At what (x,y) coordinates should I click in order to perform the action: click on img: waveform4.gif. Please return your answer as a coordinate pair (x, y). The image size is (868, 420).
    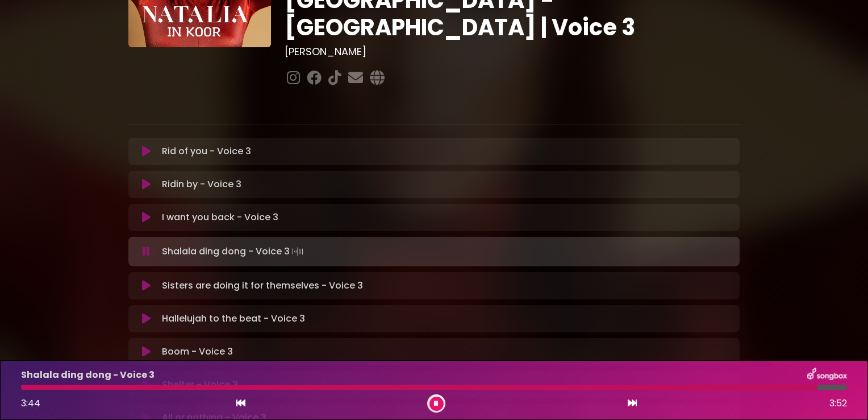
    Looking at the image, I should click on (298, 252).